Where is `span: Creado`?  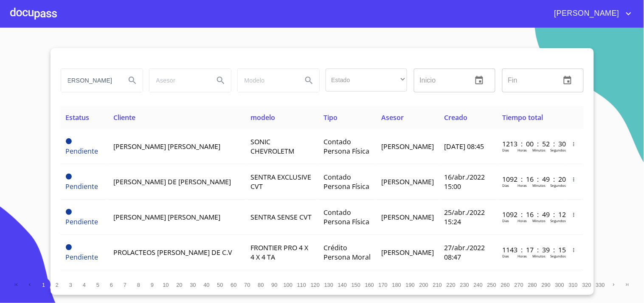
span: Creado is located at coordinates (455, 117).